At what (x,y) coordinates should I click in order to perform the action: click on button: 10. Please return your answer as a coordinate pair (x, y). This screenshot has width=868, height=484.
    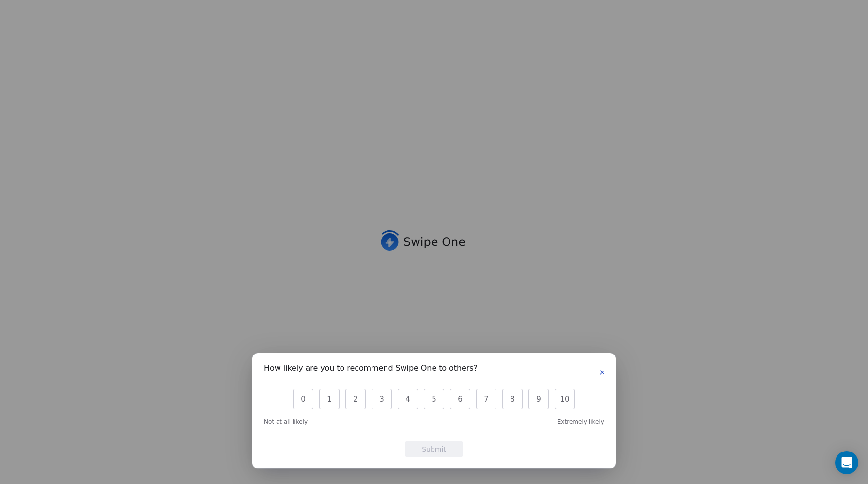
    Looking at the image, I should click on (565, 399).